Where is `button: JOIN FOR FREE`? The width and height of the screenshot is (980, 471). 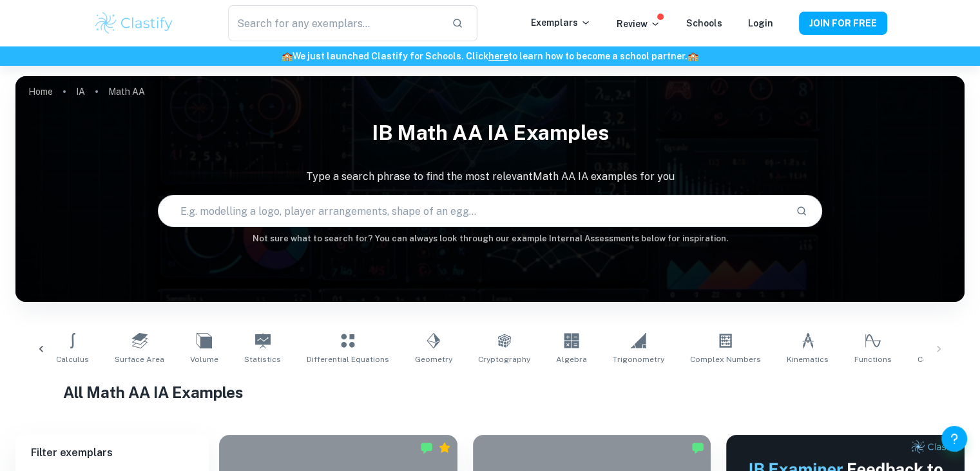
button: JOIN FOR FREE is located at coordinates (843, 24).